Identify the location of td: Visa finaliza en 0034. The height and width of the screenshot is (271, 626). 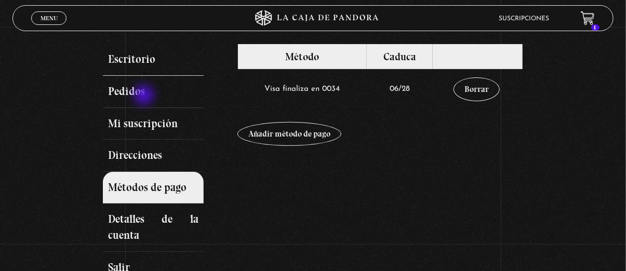
(302, 89).